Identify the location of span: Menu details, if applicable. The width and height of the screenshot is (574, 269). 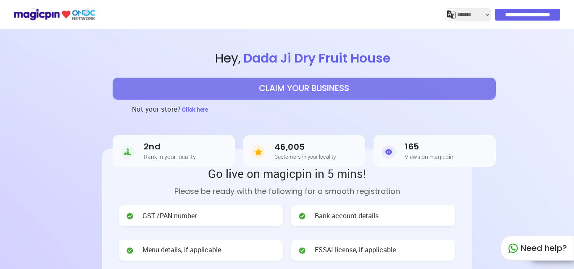
(181, 250).